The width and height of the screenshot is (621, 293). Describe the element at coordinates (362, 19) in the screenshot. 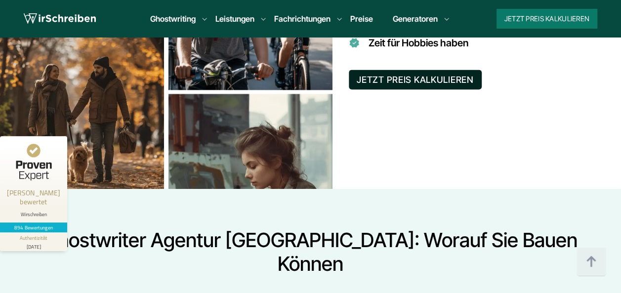

I see `a: Preise` at that location.